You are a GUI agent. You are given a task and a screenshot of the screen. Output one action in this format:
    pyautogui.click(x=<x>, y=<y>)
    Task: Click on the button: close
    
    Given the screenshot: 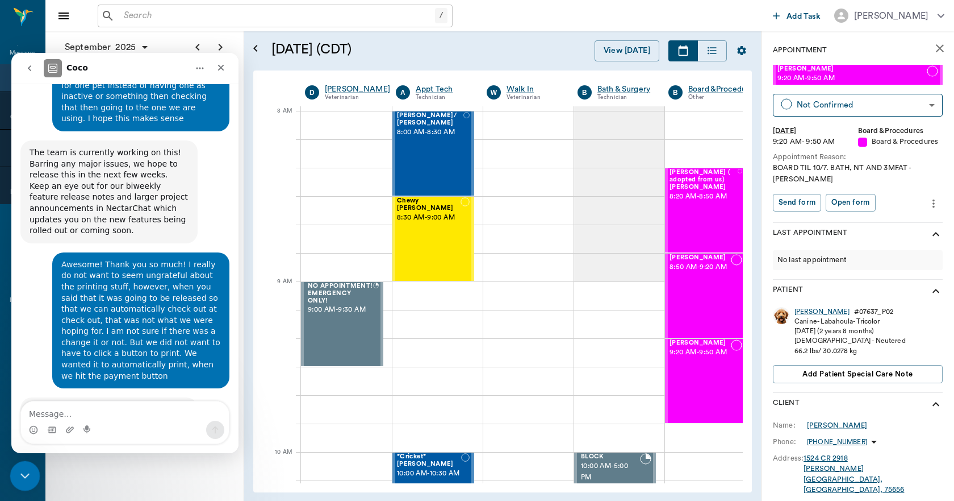 What is the action you would take?
    pyautogui.click(x=940, y=48)
    